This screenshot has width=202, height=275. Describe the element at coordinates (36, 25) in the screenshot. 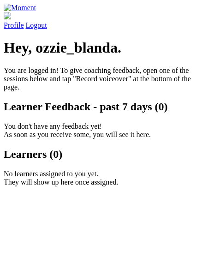

I see `a: Logout` at that location.